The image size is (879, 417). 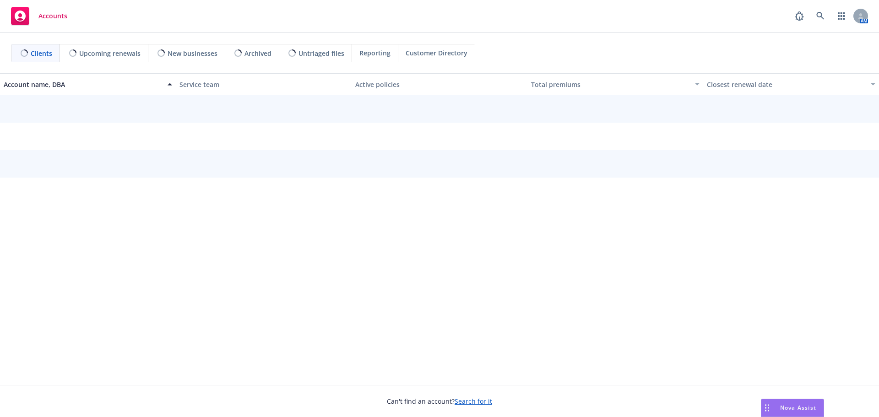 I want to click on span: Customer Directory, so click(x=436, y=53).